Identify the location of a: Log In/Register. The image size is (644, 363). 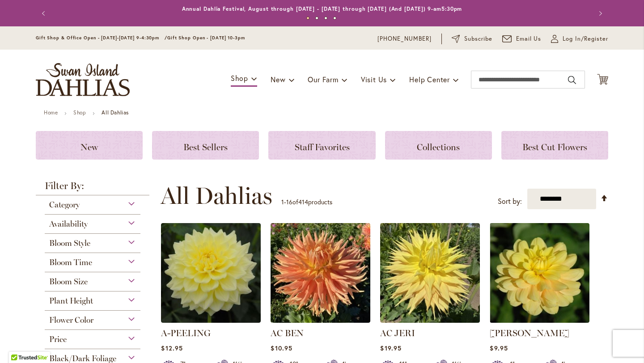
(579, 39).